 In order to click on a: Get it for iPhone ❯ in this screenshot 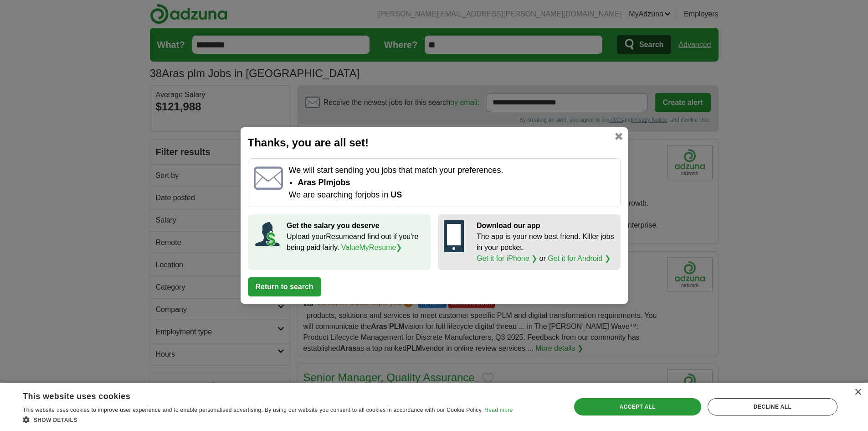, I will do `click(507, 258)`.